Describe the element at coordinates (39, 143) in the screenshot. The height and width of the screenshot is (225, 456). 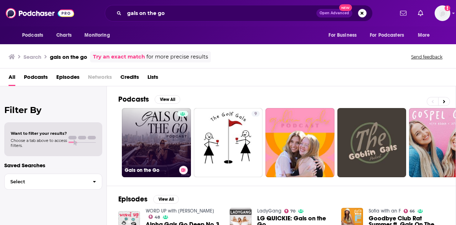
I see `span: Choose a tab above to access filters.` at that location.